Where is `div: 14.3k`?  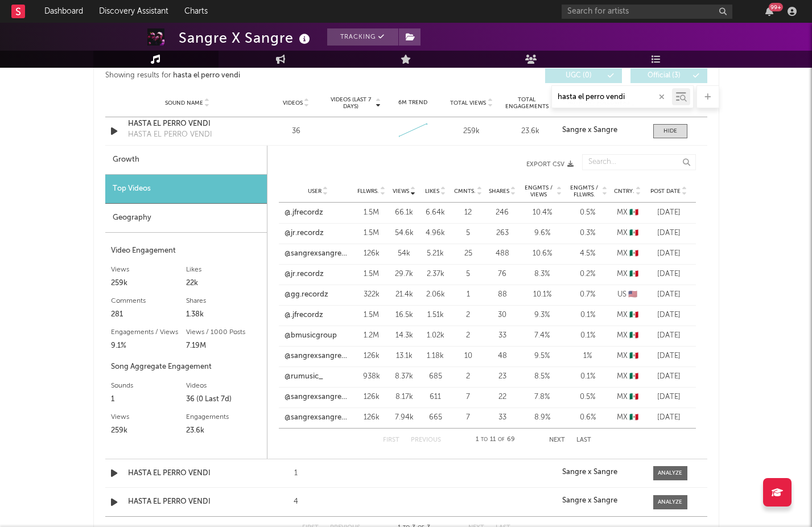
div: 14.3k is located at coordinates (405, 336).